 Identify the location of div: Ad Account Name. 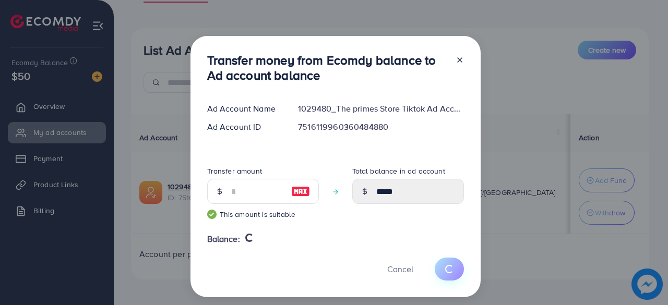
(244, 108).